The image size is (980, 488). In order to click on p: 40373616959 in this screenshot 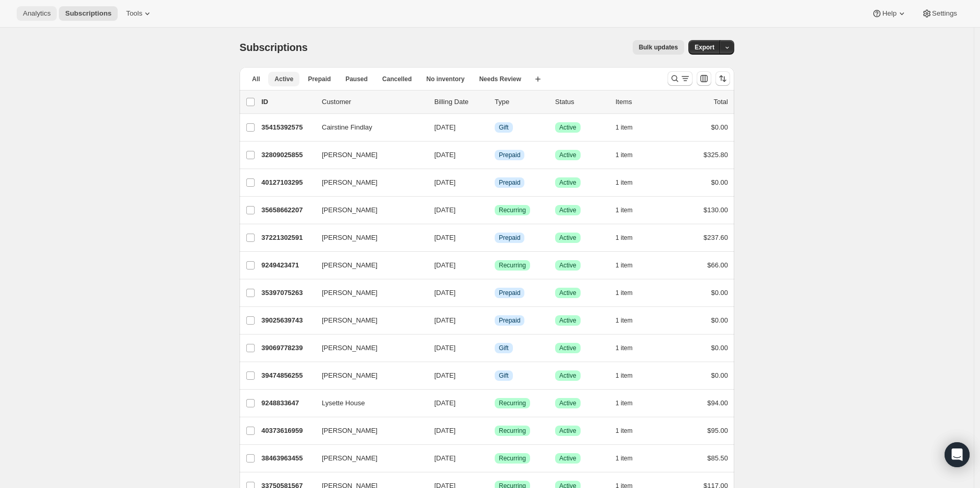, I will do `click(288, 431)`.